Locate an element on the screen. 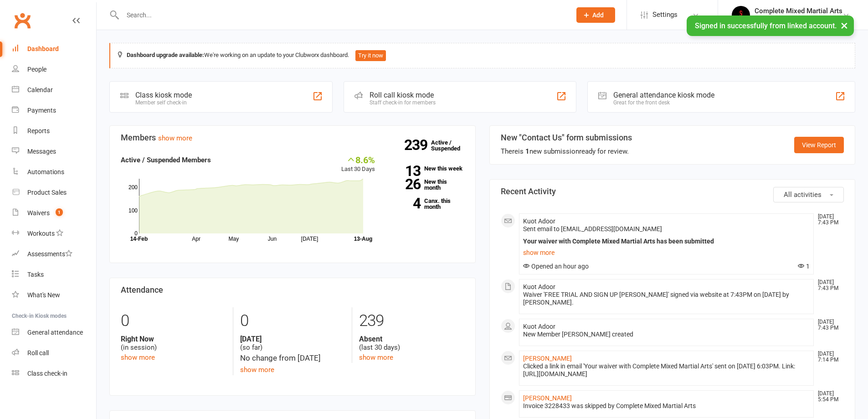  strong: 239 is located at coordinates (417, 145).